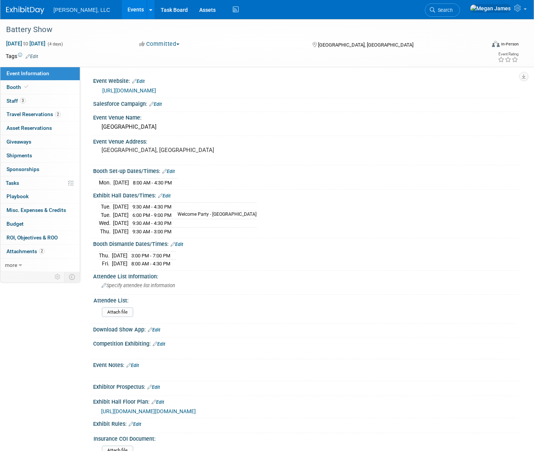 The height and width of the screenshot is (451, 534). I want to click on span: Search, so click(444, 10).